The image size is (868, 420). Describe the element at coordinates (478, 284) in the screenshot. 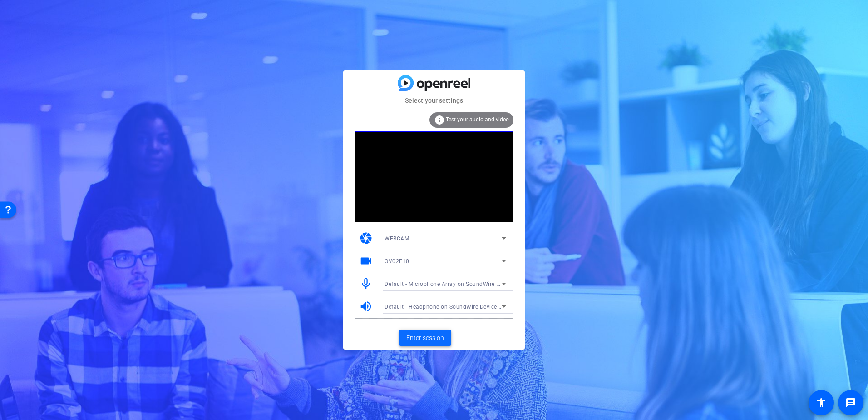

I see `span: Default - Microphone Array on SoundWire Device (2- SoundWire Audio)` at that location.